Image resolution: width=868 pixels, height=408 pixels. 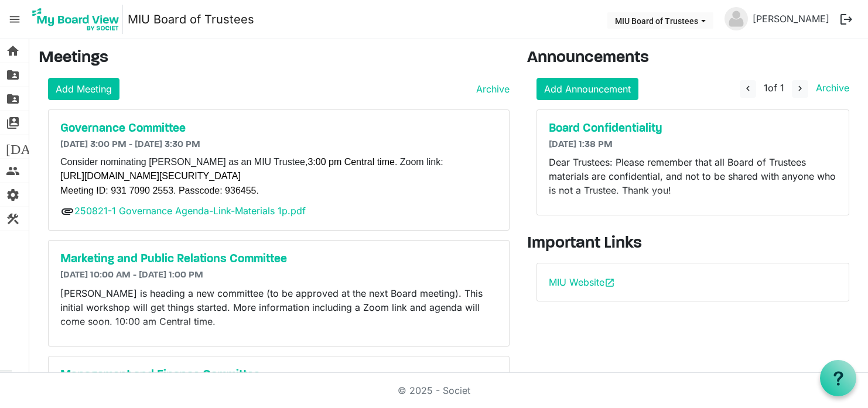 I want to click on span: construction, so click(x=13, y=219).